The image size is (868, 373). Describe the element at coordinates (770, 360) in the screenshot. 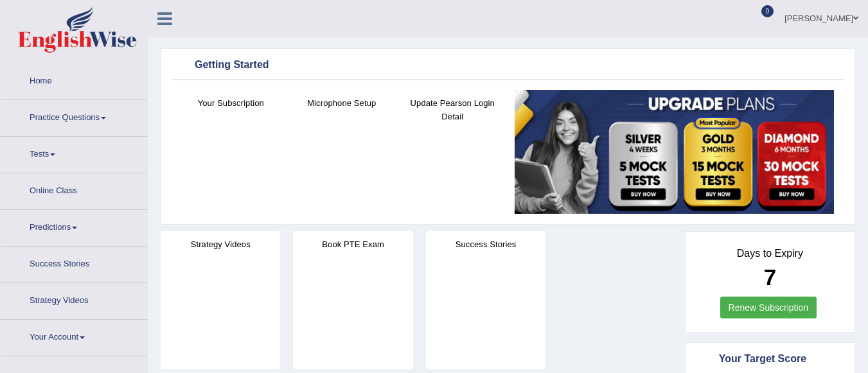

I see `div: Your Target Score` at that location.